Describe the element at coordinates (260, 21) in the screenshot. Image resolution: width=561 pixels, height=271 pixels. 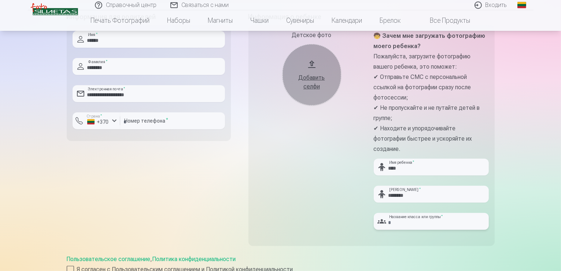
I see `a: Чашки` at that location.